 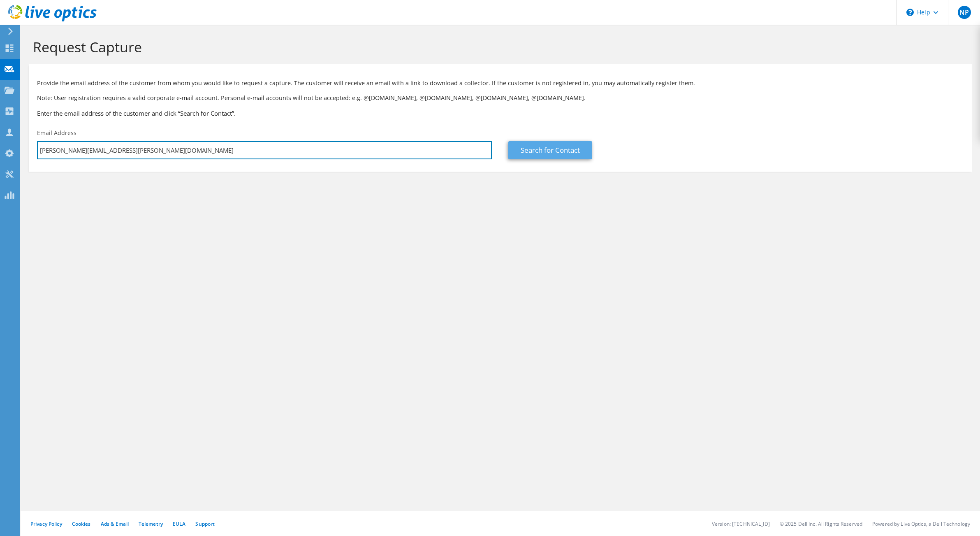 What do you see at coordinates (46, 524) in the screenshot?
I see `a: Privacy Policy` at bounding box center [46, 524].